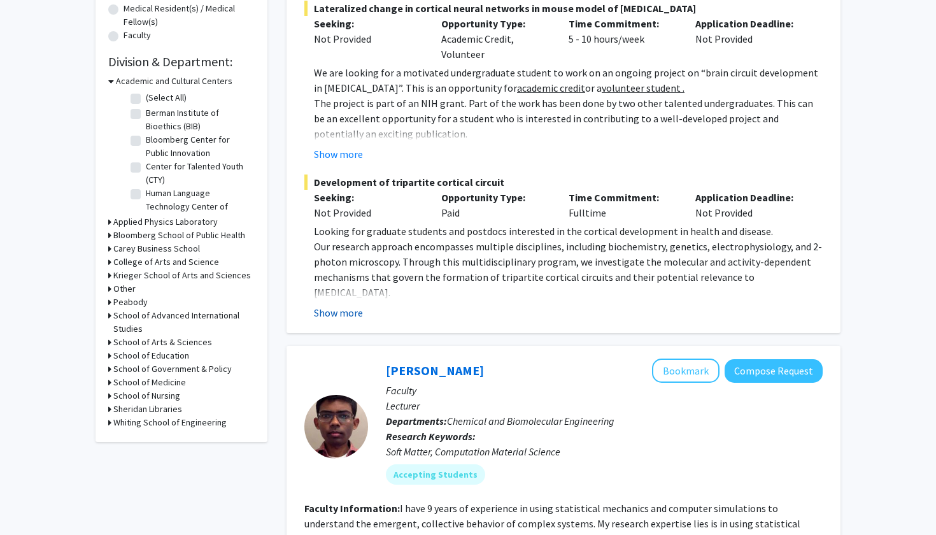 Image resolution: width=936 pixels, height=535 pixels. I want to click on label: (Select All), so click(166, 97).